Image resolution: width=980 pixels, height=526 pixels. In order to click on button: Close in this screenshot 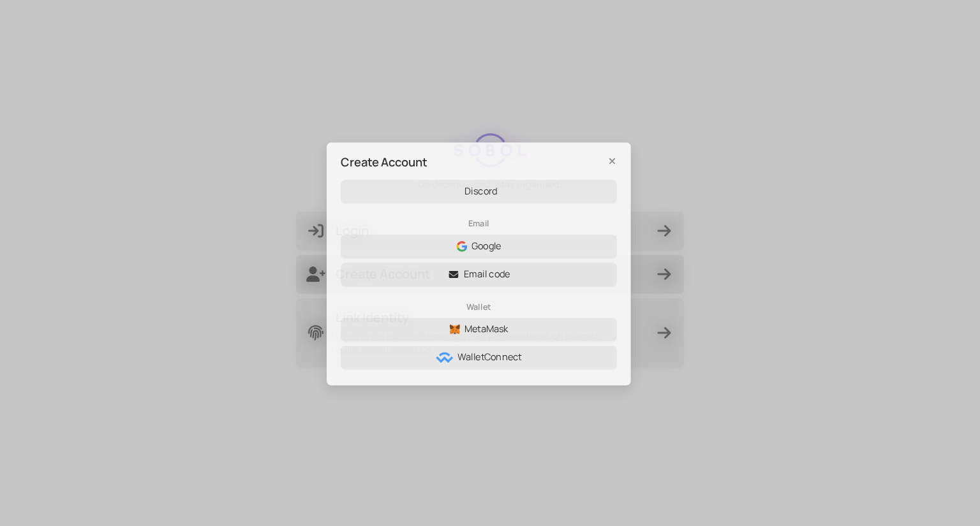, I will do `click(636, 151)`.